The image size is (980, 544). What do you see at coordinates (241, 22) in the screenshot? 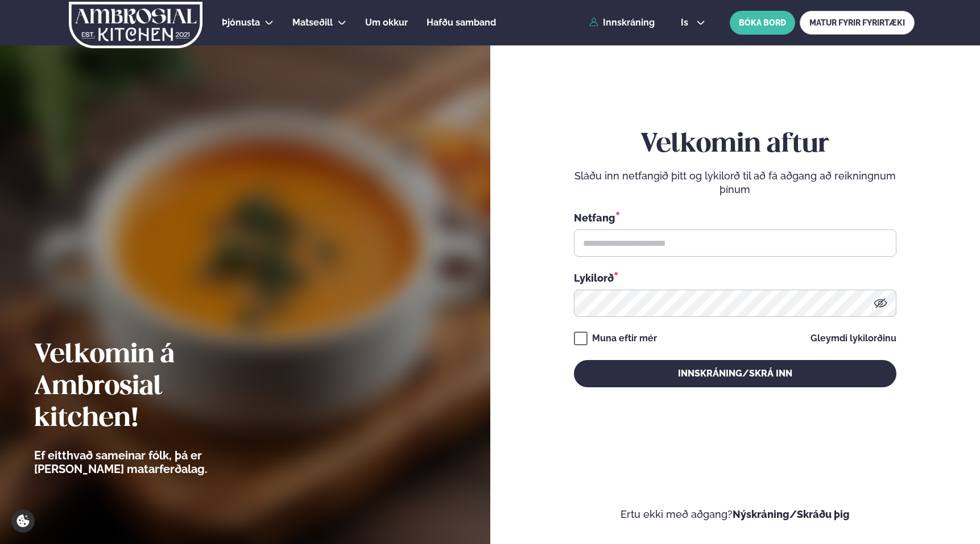
I see `span: Þjónusta` at bounding box center [241, 22].